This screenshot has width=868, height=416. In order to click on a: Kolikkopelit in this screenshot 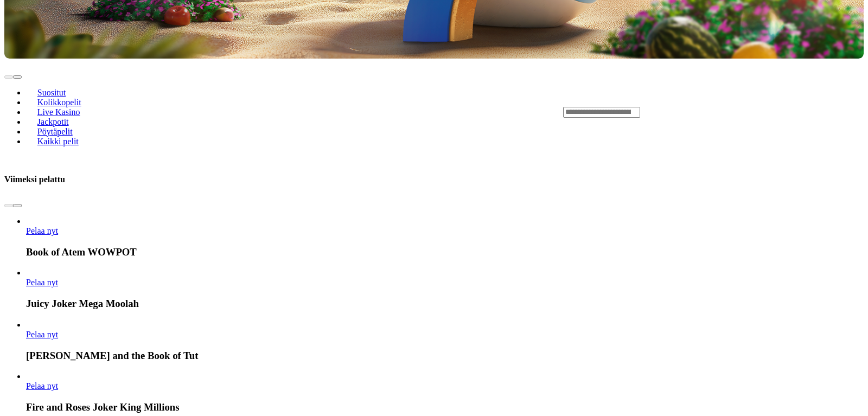, I will do `click(59, 102)`.